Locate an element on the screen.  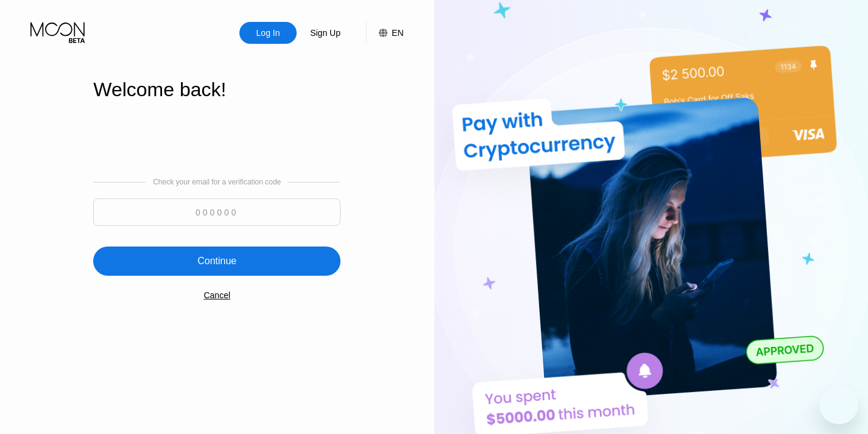
div: Continue is located at coordinates (217, 261).